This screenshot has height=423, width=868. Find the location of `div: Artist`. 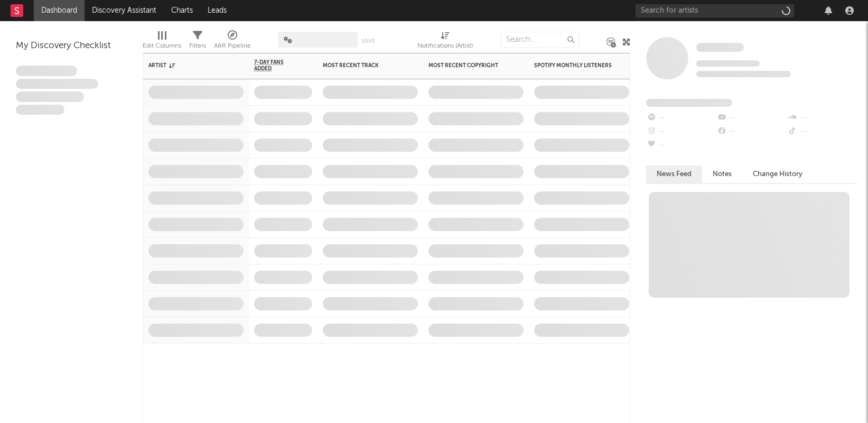

div: Artist is located at coordinates (188, 65).